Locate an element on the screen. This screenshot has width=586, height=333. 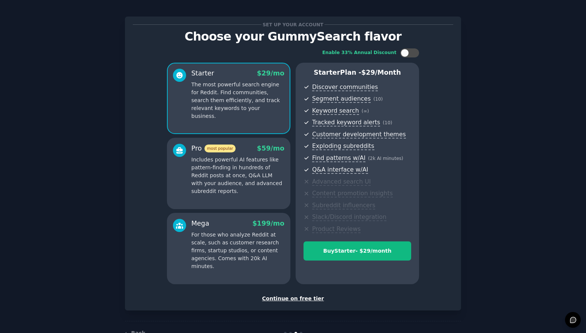
p: For those who analyze Reddit at scale, such as customer research firms, startup studios, or conte... is located at coordinates (238, 250).